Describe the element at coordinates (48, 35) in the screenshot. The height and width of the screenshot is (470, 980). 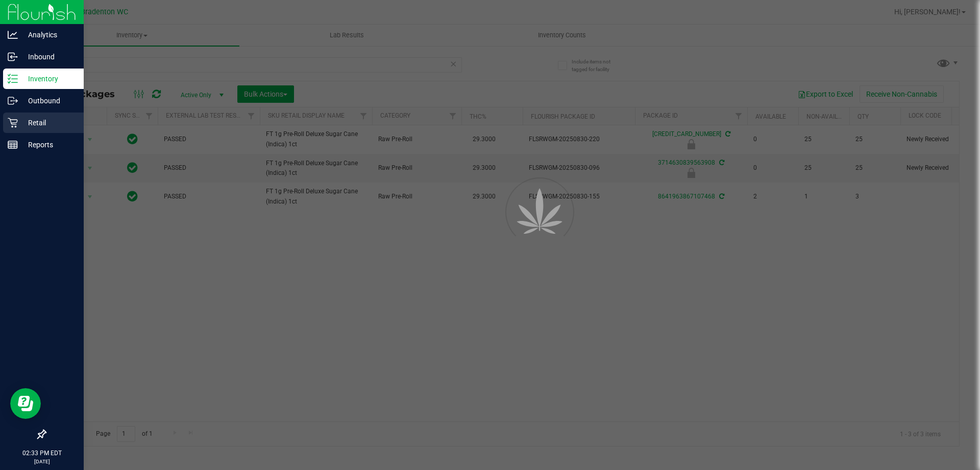
I see `p: Analytics` at that location.